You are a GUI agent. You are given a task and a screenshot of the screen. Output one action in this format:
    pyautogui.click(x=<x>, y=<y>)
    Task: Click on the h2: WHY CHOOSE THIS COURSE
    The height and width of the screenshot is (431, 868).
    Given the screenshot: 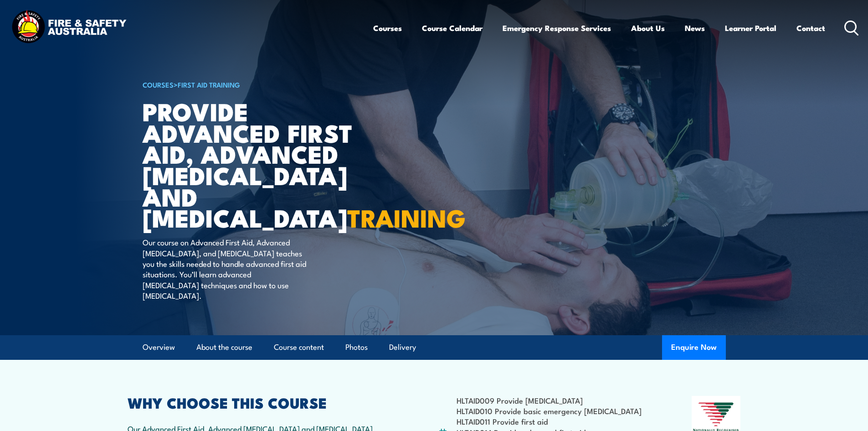 What is the action you would take?
    pyautogui.click(x=260, y=402)
    